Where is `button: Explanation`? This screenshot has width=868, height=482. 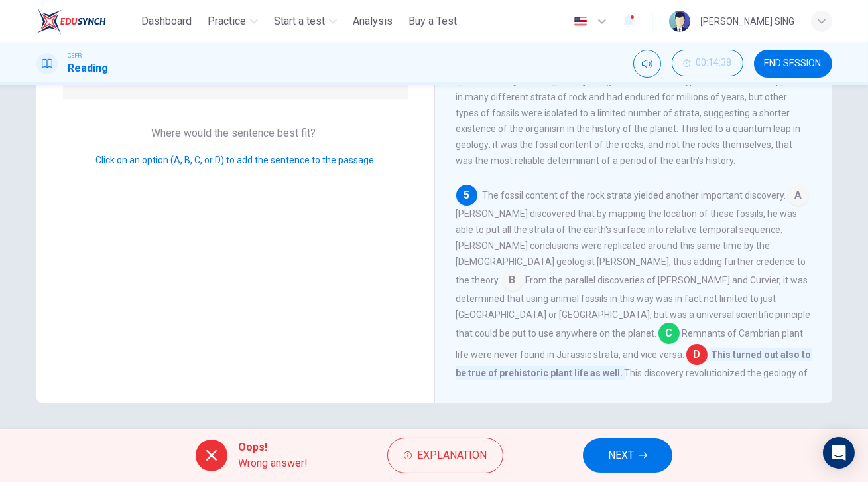
button: Explanation is located at coordinates (445, 456).